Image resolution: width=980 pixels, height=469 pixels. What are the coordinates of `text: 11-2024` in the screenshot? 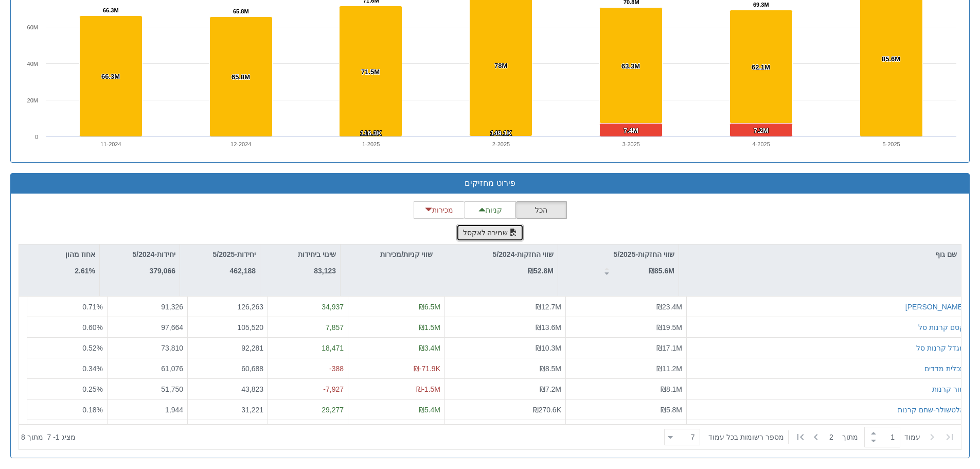 It's located at (111, 144).